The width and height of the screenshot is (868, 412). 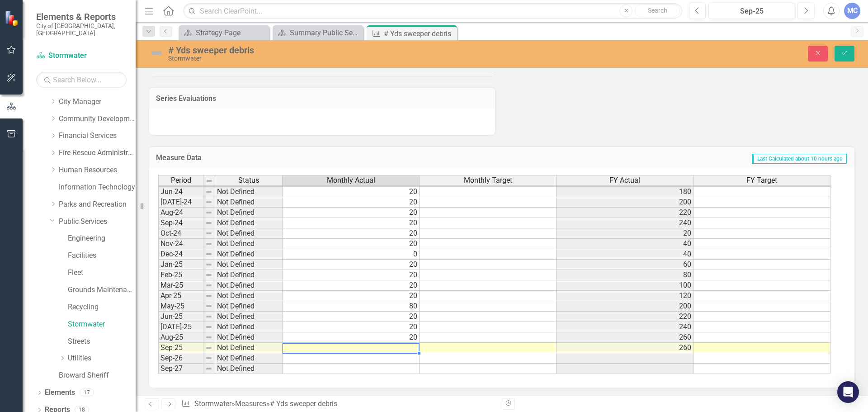 What do you see at coordinates (848, 392) in the screenshot?
I see `div: Open Intercom Messenger` at bounding box center [848, 392].